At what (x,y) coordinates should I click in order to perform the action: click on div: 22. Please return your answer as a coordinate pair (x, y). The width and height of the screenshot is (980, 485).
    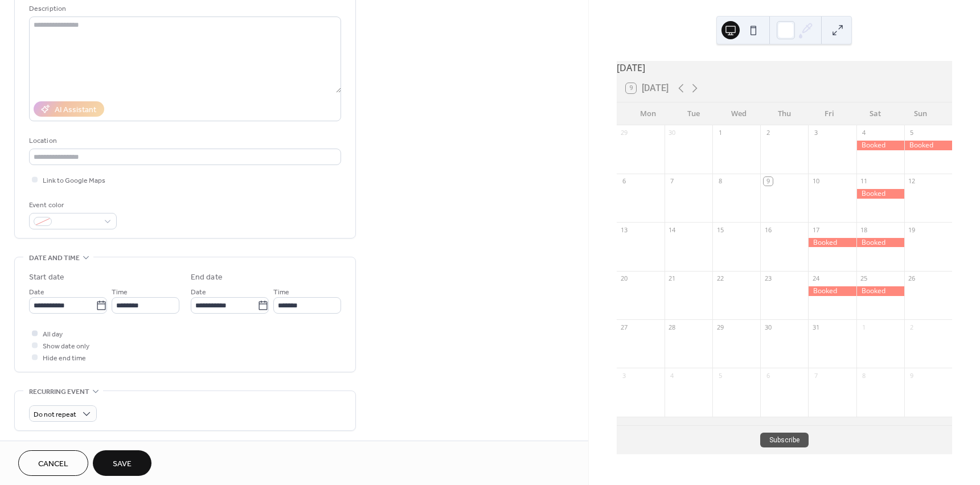
    Looking at the image, I should click on (720, 279).